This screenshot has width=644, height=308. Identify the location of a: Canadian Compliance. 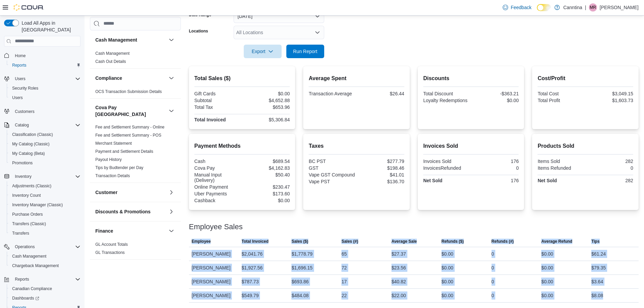
(32, 288).